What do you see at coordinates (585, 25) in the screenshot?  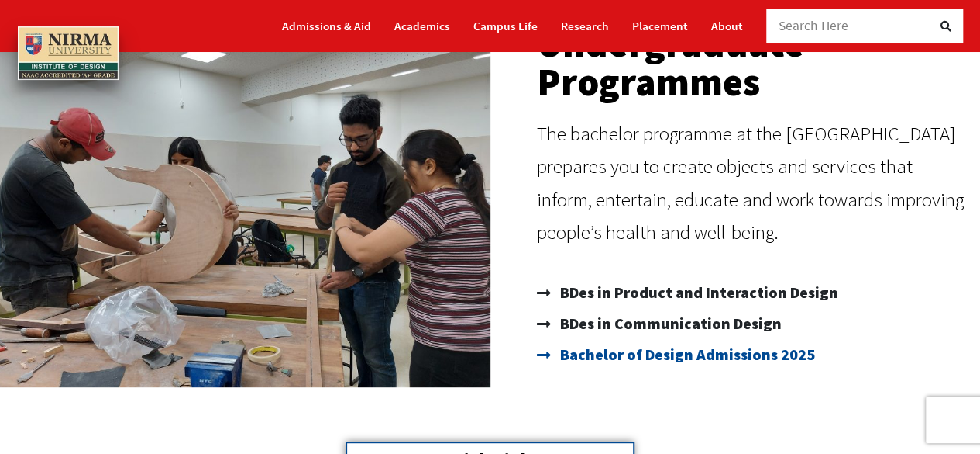 I see `a: Research` at bounding box center [585, 25].